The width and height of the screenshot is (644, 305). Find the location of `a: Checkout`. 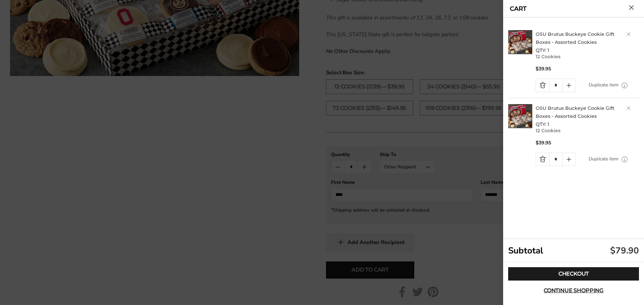

a: Checkout is located at coordinates (574, 274).